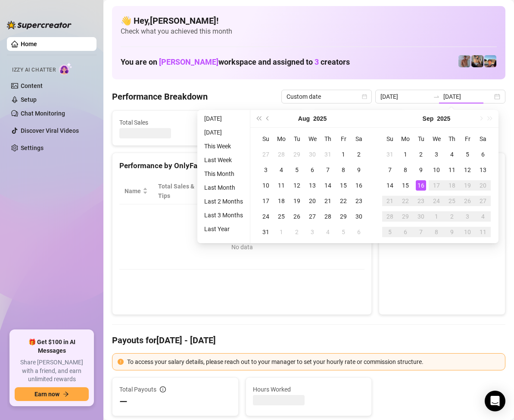 This screenshot has height=420, width=514. What do you see at coordinates (442, 165) in the screenshot?
I see `div: Sales by OnlyFans Creator` at bounding box center [442, 165].